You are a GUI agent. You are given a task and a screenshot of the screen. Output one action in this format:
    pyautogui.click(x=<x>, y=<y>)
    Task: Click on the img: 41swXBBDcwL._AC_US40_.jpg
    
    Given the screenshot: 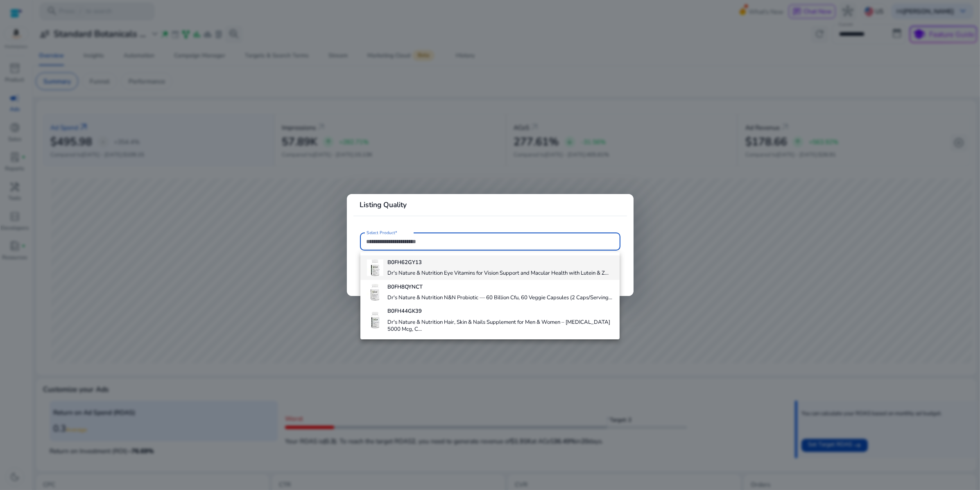 What is the action you would take?
    pyautogui.click(x=375, y=292)
    